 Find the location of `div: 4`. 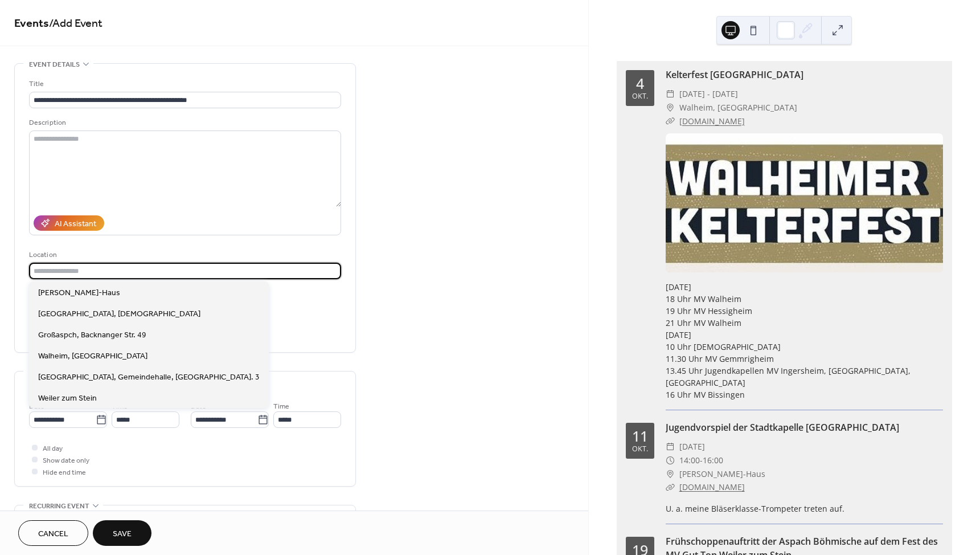

div: 4 is located at coordinates (640, 83).